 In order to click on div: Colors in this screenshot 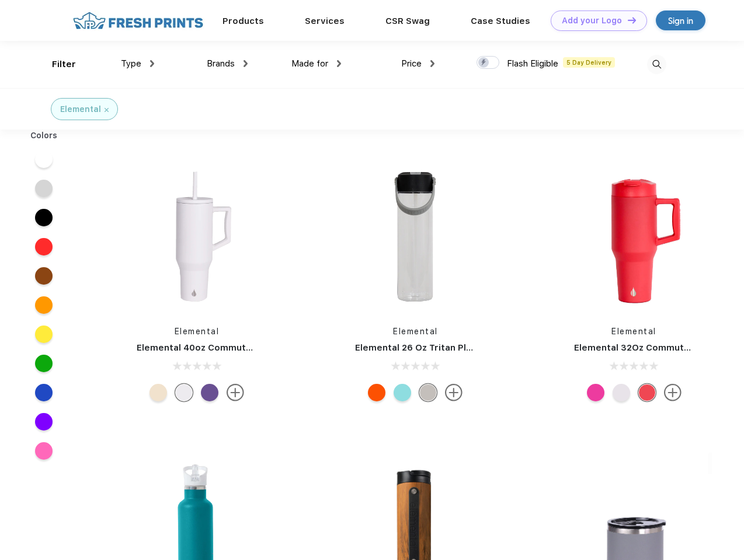, I will do `click(44, 135)`.